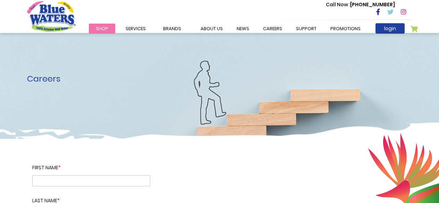  What do you see at coordinates (212, 28) in the screenshot?
I see `a: about us` at bounding box center [212, 28].